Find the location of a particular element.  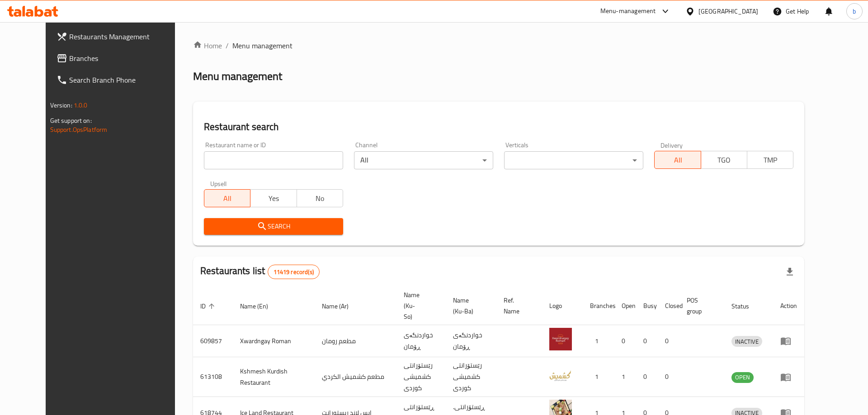

a: Home is located at coordinates (208, 46).